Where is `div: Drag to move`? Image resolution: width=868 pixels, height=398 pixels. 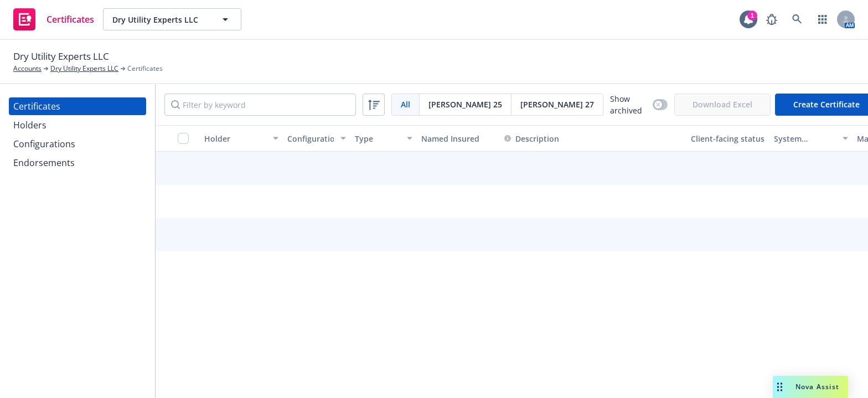 div: Drag to move is located at coordinates (779, 387).